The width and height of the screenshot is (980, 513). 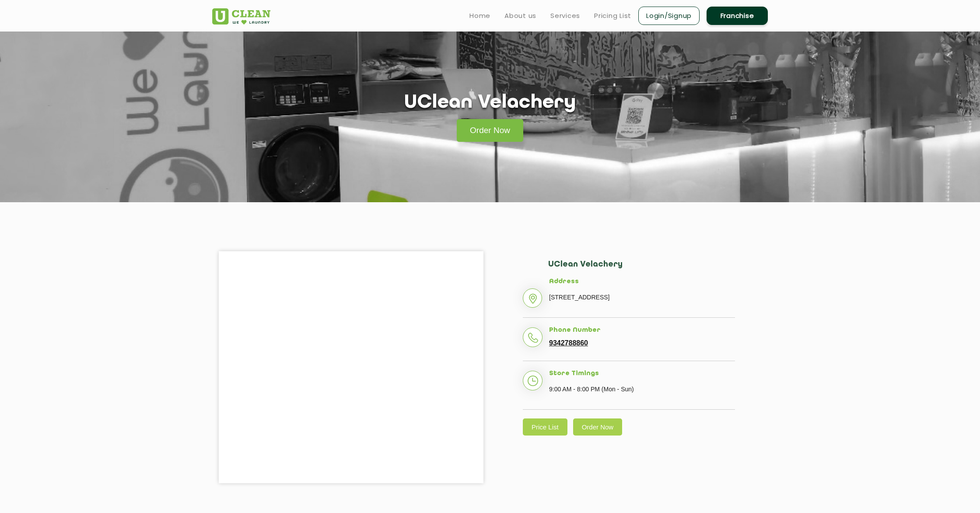 What do you see at coordinates (241, 16) in the screenshot?
I see `img: UClean Laundry and Dry Cleaning` at bounding box center [241, 16].